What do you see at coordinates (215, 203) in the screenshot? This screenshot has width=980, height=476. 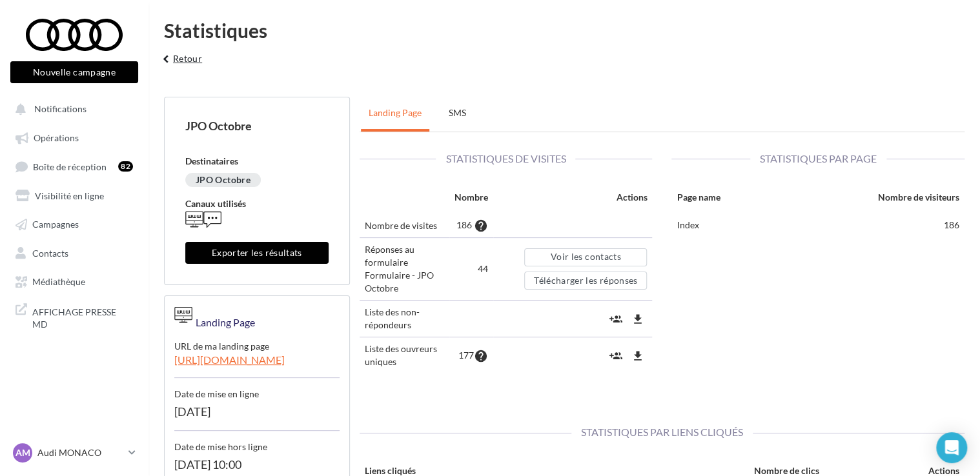 I see `span: Canaux utilisés` at bounding box center [215, 203].